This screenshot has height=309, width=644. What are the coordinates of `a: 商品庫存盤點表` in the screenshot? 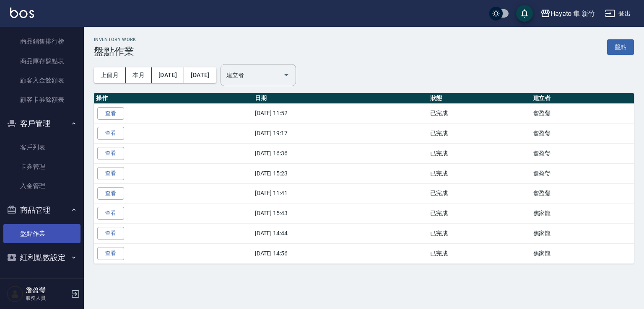 It's located at (42, 61).